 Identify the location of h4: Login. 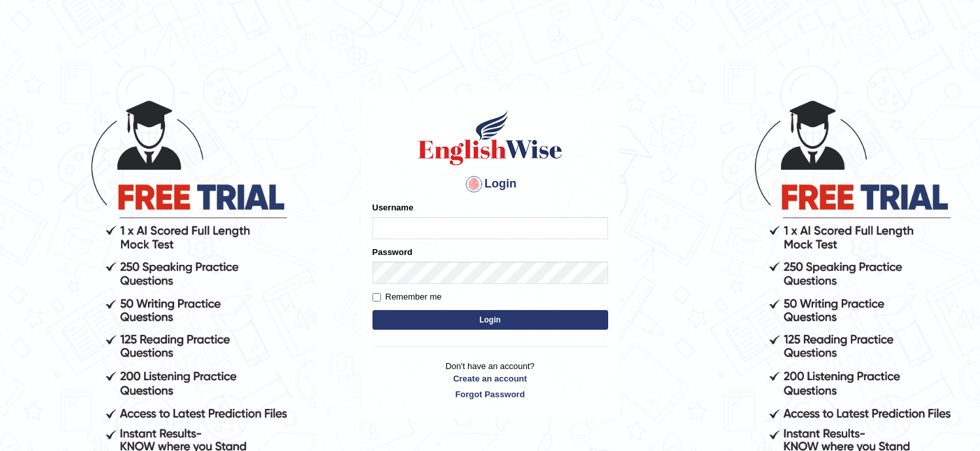
(490, 185).